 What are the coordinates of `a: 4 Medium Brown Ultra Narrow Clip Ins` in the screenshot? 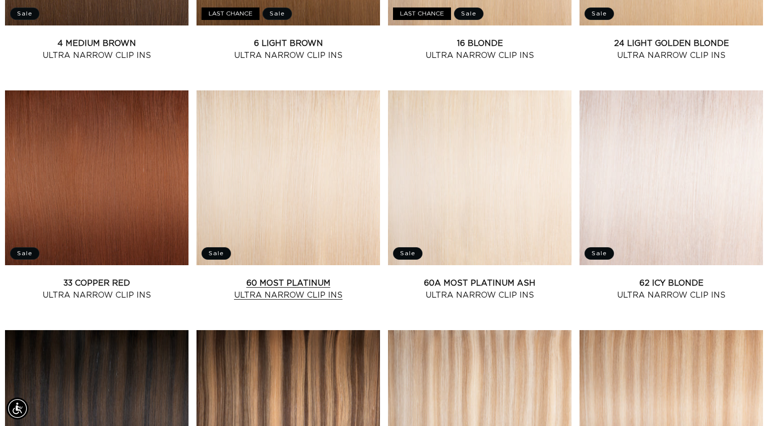 It's located at (96, 49).